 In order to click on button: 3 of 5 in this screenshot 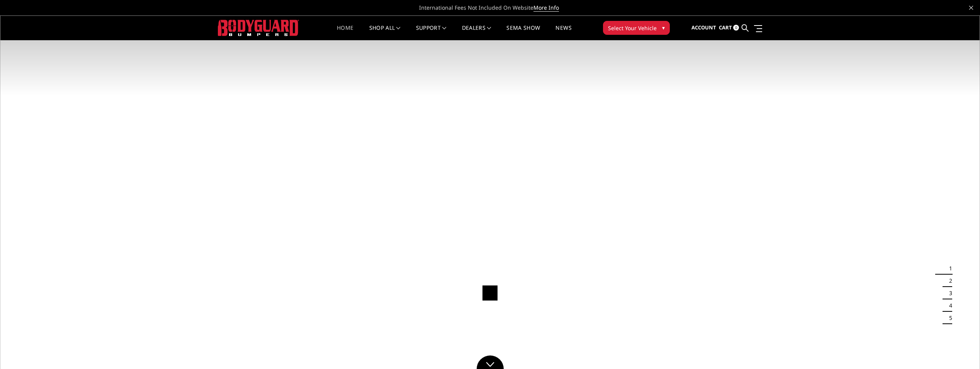, I will do `click(948, 293)`.